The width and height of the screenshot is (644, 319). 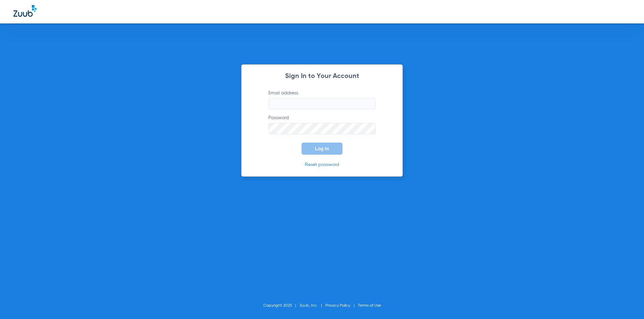 I want to click on img: Zuub Logo, so click(x=25, y=11).